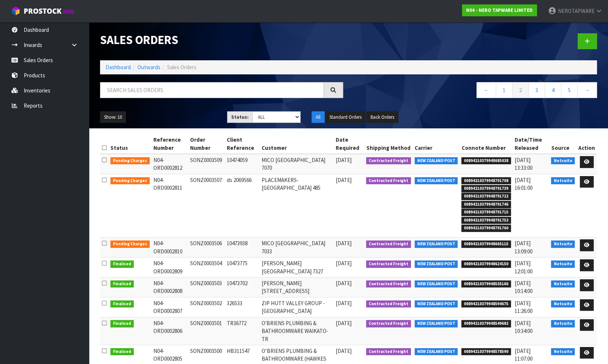  What do you see at coordinates (182, 67) in the screenshot?
I see `span: Sales Orders` at bounding box center [182, 67].